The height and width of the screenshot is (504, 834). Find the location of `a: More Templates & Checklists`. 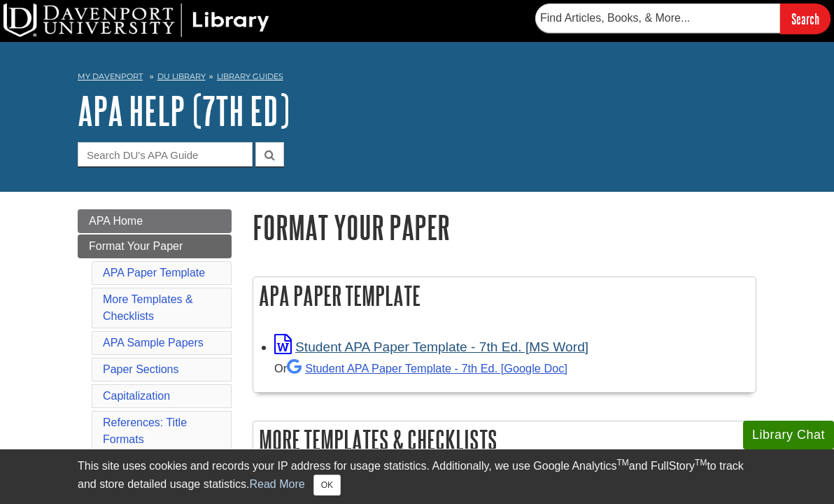

a: More Templates & Checklists is located at coordinates (147, 307).